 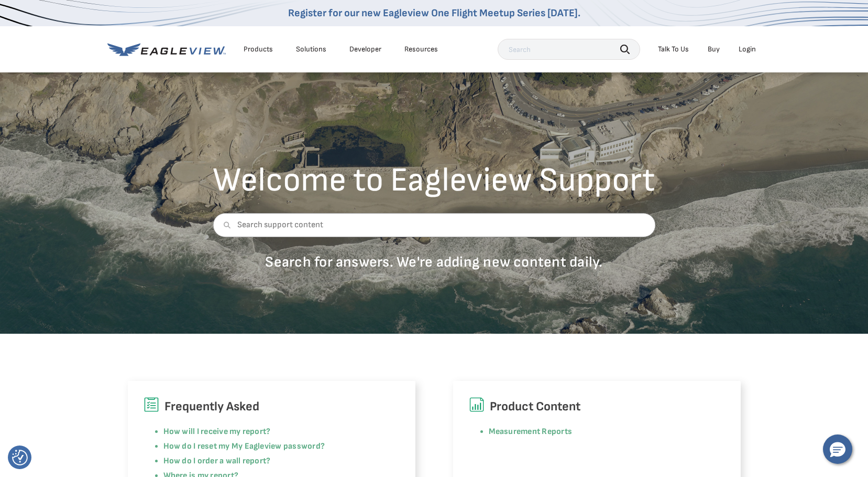 What do you see at coordinates (20, 457) in the screenshot?
I see `img: Revisit consent button` at bounding box center [20, 457].